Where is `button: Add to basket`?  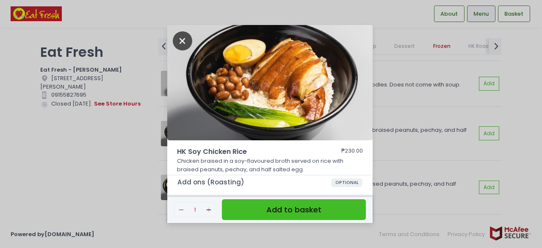
button: Add to basket is located at coordinates (294, 209).